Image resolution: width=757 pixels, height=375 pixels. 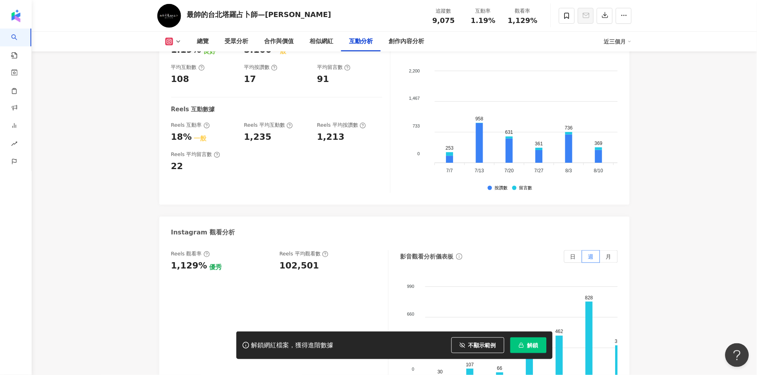 What do you see at coordinates (523, 11) in the screenshot?
I see `div: 觀看率` at bounding box center [523, 11].